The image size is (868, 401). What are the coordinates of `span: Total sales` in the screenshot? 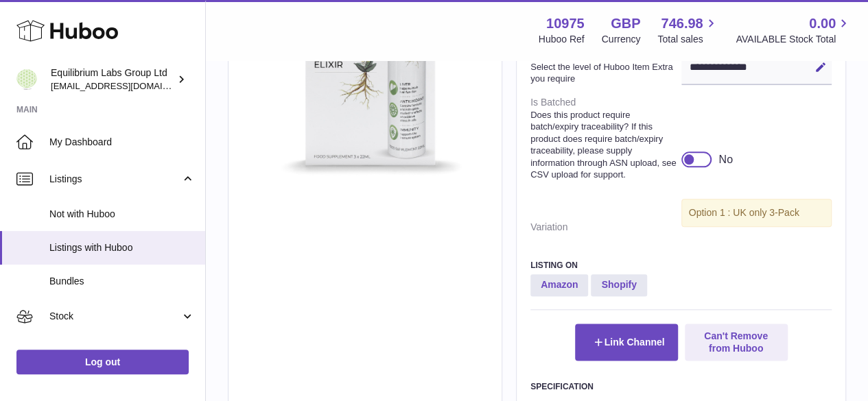 It's located at (687, 39).